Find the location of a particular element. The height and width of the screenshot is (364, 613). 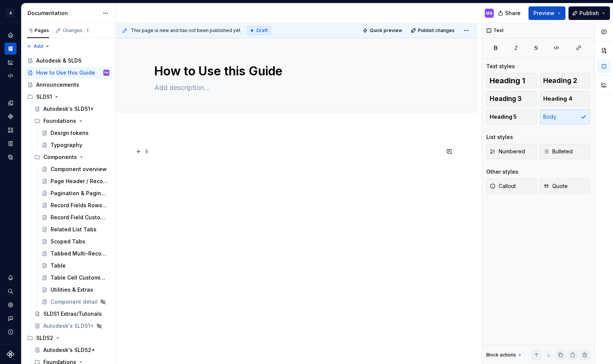

a: Assets is located at coordinates (10, 130).